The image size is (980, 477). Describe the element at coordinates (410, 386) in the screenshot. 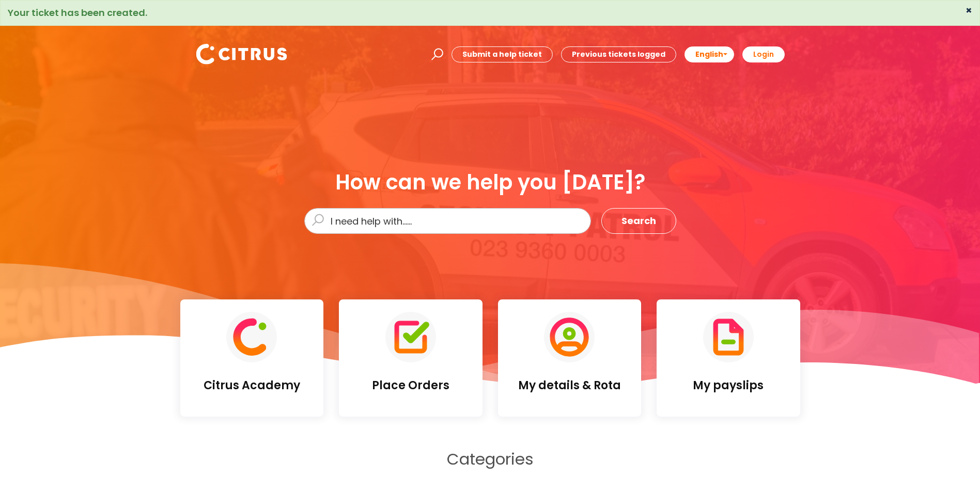

I see `h4: Place Orders` at that location.